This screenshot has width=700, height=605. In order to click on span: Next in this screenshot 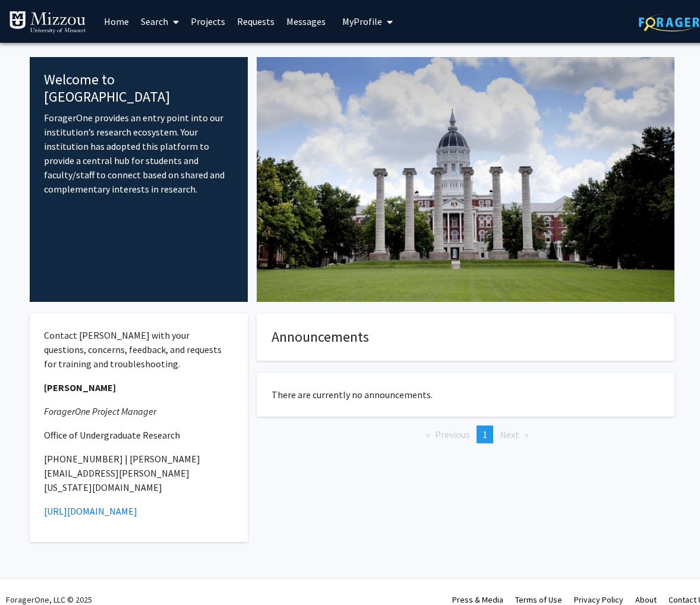, I will do `click(509, 435)`.